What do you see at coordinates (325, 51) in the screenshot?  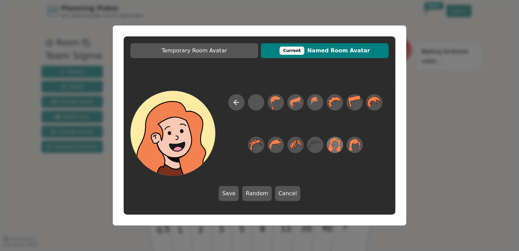 I see `span: Named Room Avatar` at bounding box center [325, 51].